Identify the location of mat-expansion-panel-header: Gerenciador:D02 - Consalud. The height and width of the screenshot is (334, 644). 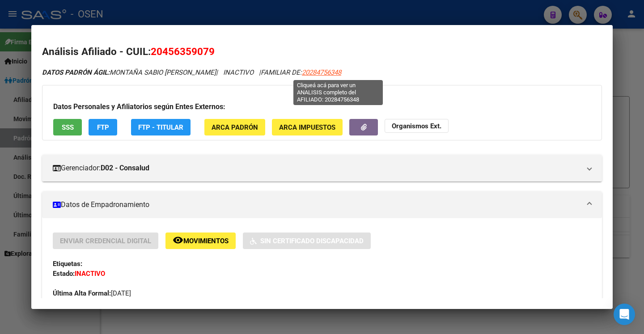
(322, 168).